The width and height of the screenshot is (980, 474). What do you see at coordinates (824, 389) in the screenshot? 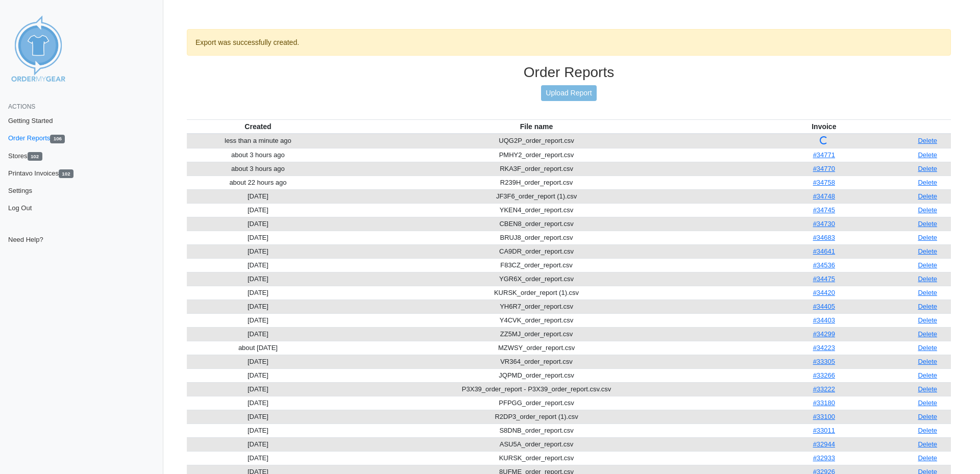
I see `a: #33222` at bounding box center [824, 389].